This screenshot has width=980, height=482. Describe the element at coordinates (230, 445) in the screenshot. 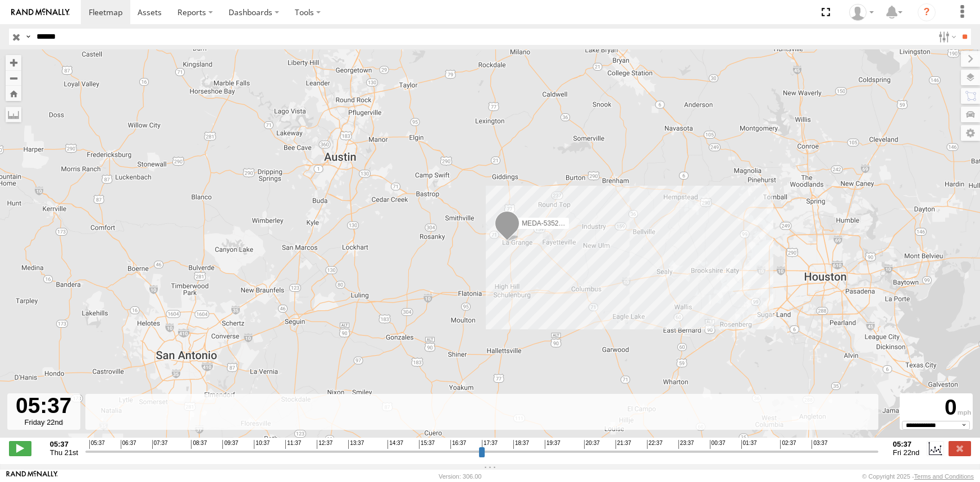

I see `span: 09:37` at that location.